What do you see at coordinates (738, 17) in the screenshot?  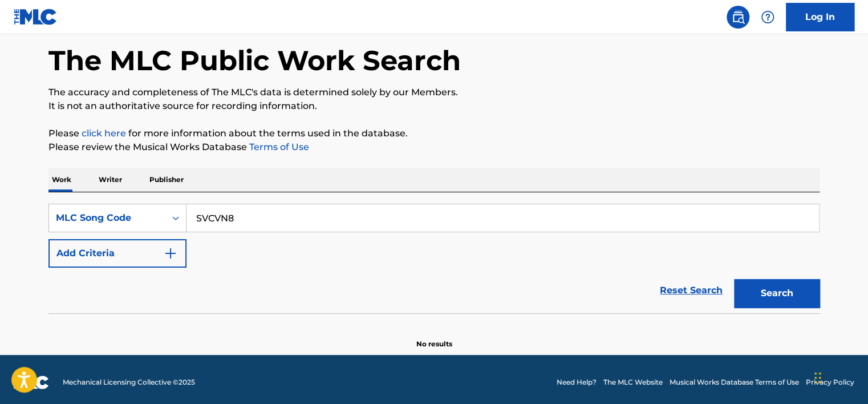 I see `img: search` at bounding box center [738, 17].